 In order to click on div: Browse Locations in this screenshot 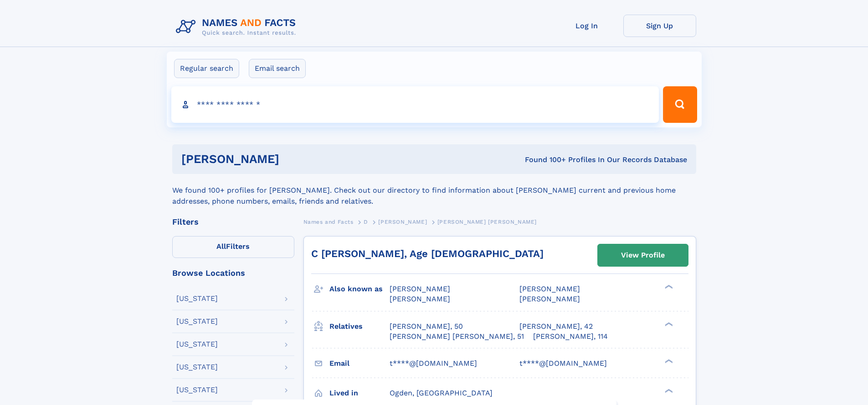, I will do `click(233, 273)`.